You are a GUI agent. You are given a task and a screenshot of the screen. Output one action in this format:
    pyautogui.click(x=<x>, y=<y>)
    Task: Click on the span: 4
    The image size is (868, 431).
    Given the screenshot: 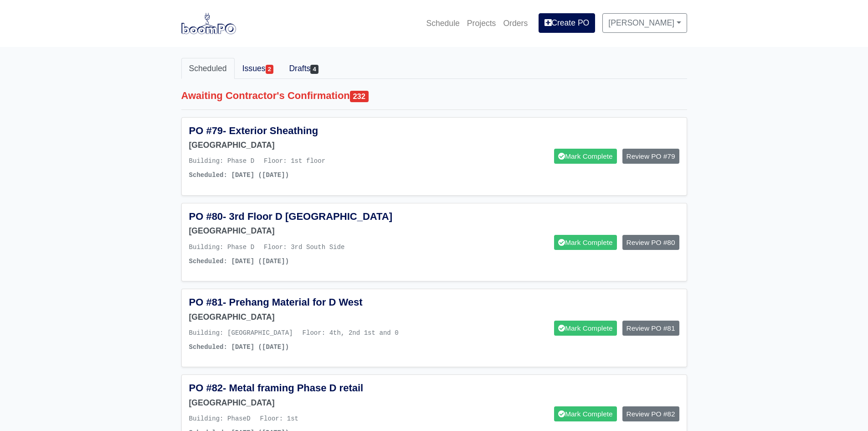 What is the action you would take?
    pyautogui.click(x=314, y=69)
    